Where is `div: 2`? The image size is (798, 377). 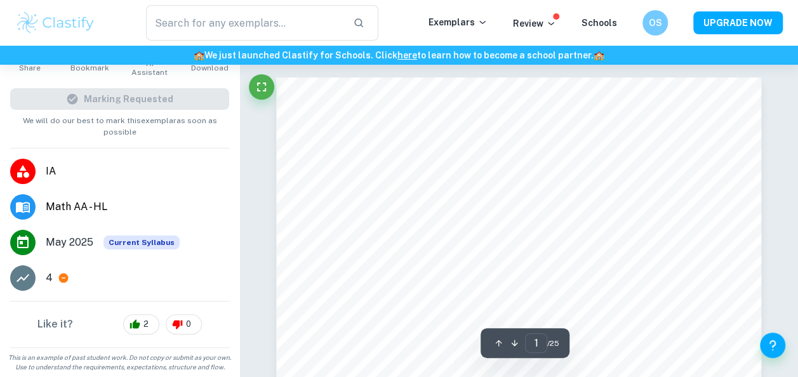 div: 2 is located at coordinates (141, 325).